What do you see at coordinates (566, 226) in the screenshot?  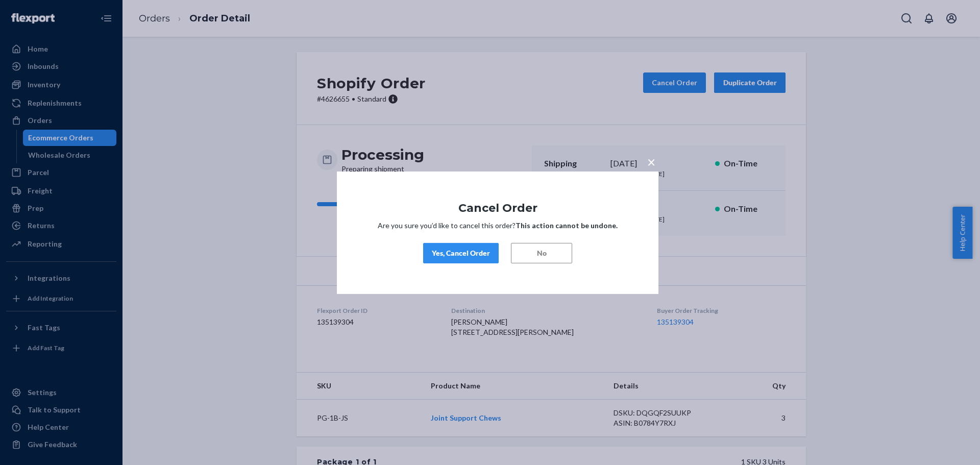 I see `strong: This action cannot be undone.` at bounding box center [566, 226].